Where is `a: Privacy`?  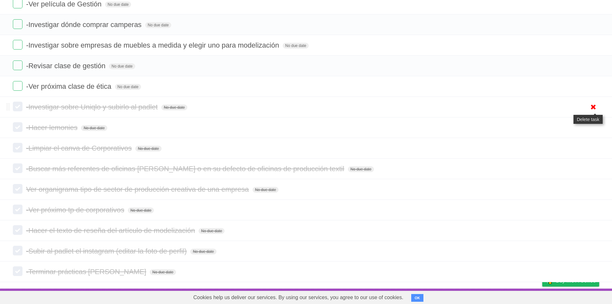 a: Privacy is located at coordinates (542, 296).